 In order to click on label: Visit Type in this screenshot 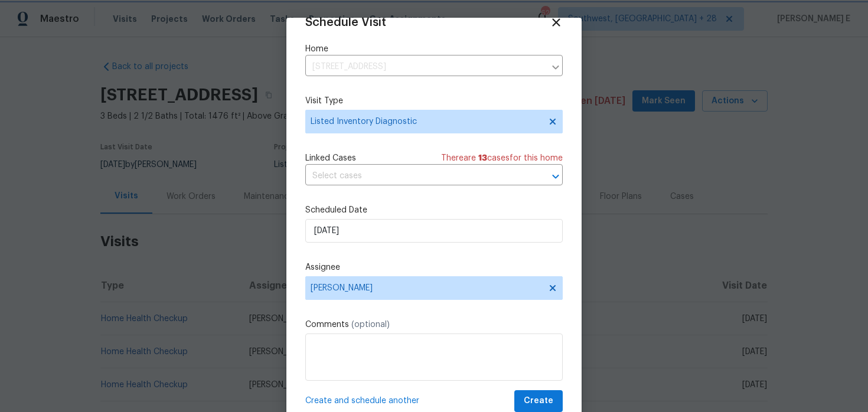, I will do `click(434, 101)`.